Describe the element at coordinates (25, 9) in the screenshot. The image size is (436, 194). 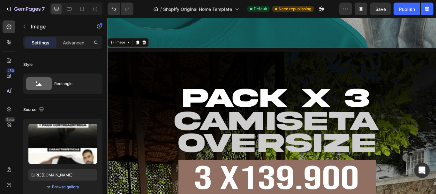
I see `button: 7` at that location.